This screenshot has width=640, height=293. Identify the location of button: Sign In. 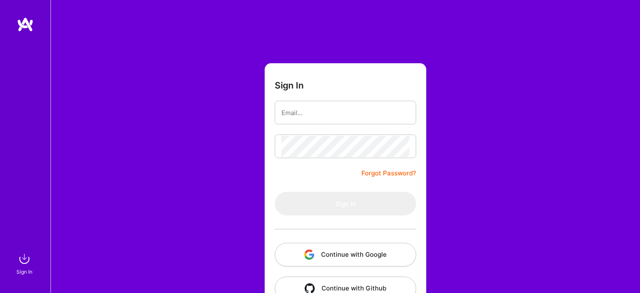
(346, 203).